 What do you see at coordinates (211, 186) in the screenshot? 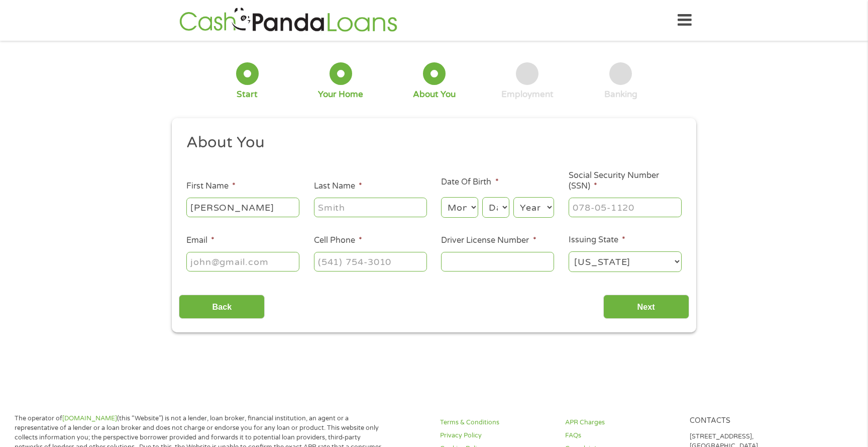
I see `label: First Name` at bounding box center [211, 186].